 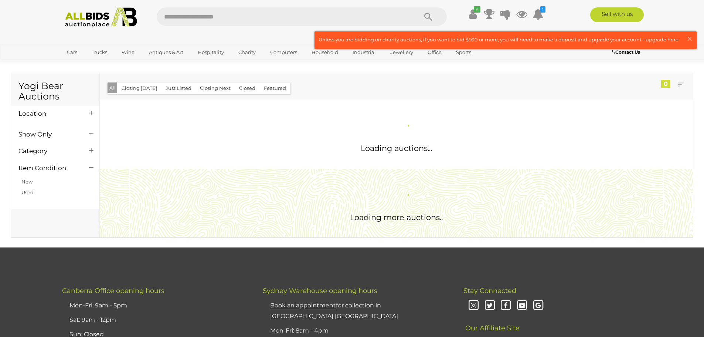 What do you see at coordinates (101, 17) in the screenshot?
I see `img: Allbids.com.au` at bounding box center [101, 17].